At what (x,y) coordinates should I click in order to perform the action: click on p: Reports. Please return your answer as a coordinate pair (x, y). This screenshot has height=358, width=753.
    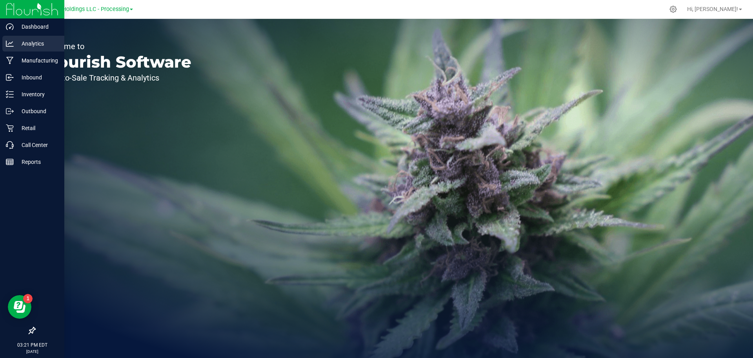
    Looking at the image, I should click on (37, 162).